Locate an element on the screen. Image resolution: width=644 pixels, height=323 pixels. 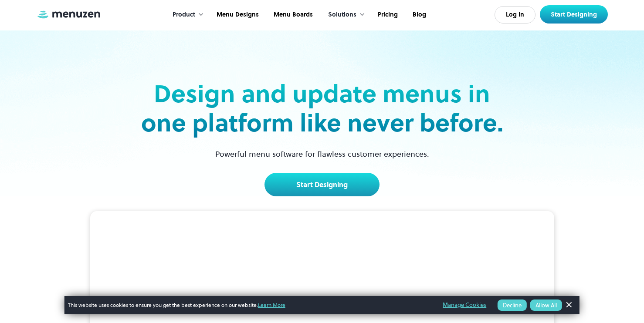
button: Decline is located at coordinates (512, 305).